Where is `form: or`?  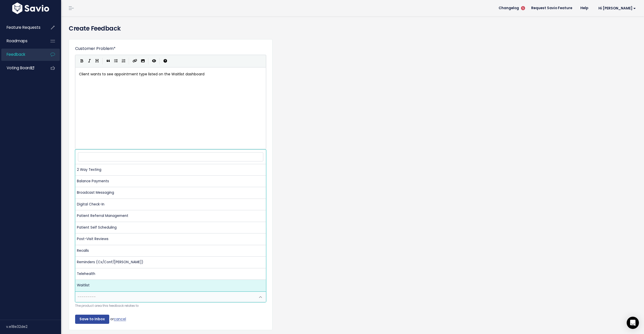
form: or is located at coordinates (171, 185).